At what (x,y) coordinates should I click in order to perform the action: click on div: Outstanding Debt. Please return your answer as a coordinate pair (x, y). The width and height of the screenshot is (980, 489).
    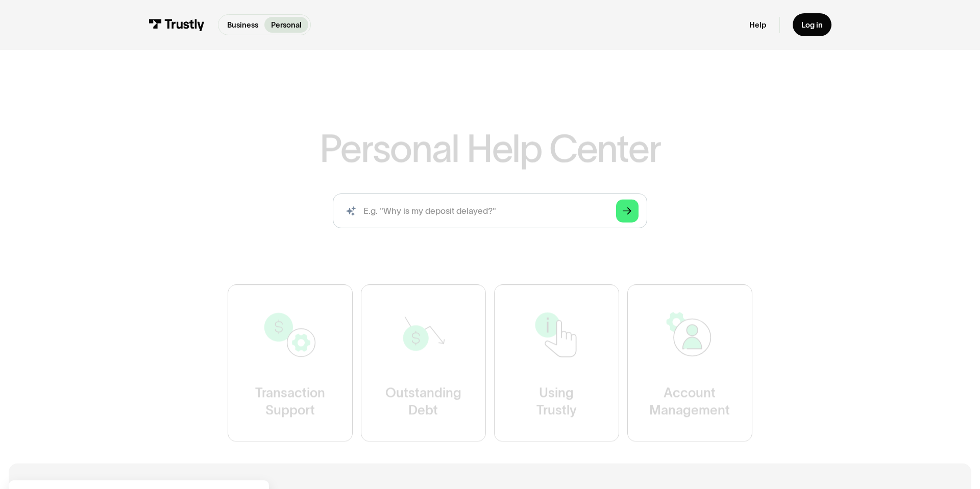
    Looking at the image, I should click on (423, 403).